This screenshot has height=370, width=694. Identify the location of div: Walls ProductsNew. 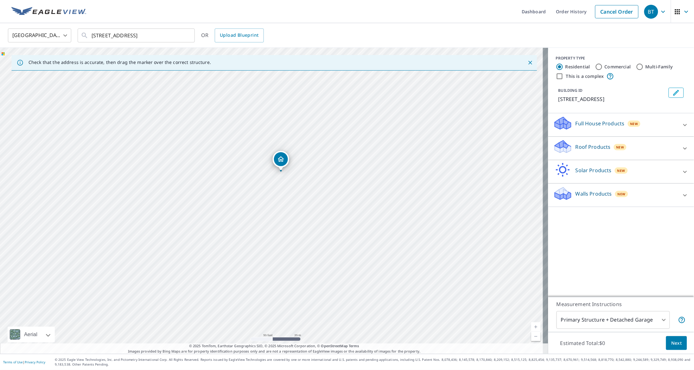
(621, 195).